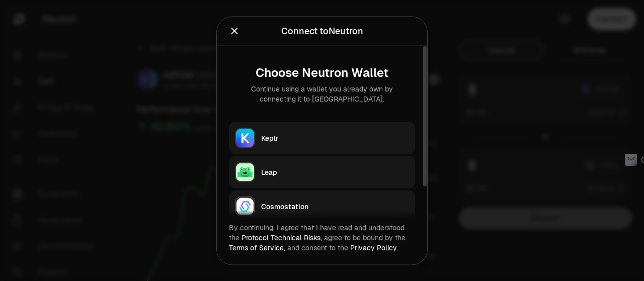 Image resolution: width=644 pixels, height=281 pixels. What do you see at coordinates (245, 206) in the screenshot?
I see `img: Cosmostation` at bounding box center [245, 206].